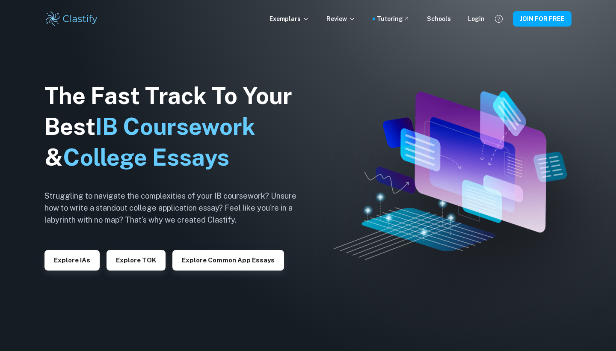 The height and width of the screenshot is (351, 616). Describe the element at coordinates (341, 19) in the screenshot. I see `p: Review` at that location.